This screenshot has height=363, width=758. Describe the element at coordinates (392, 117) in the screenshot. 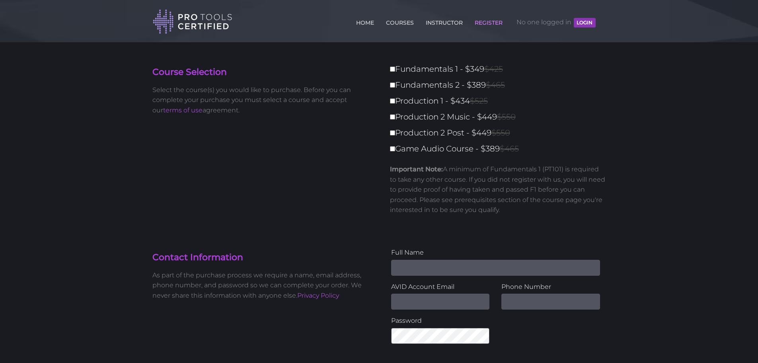

I see `input: Production 2 Music - $449$550` at that location.